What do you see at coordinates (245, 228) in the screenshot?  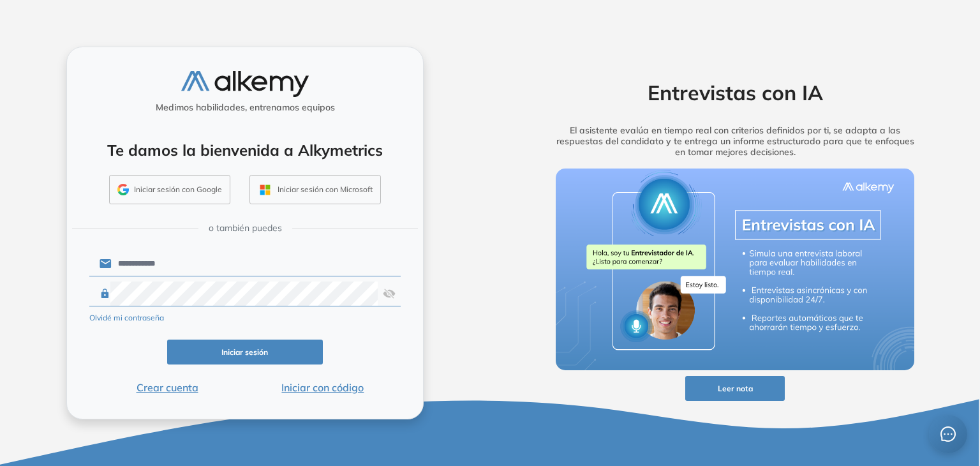 I see `span: o también puedes` at bounding box center [245, 228].